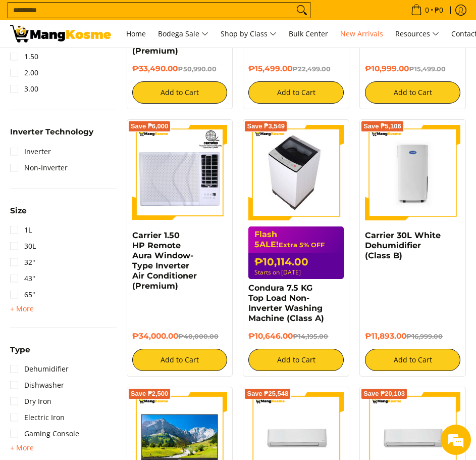  I want to click on a: Bulk Center, so click(309, 34).